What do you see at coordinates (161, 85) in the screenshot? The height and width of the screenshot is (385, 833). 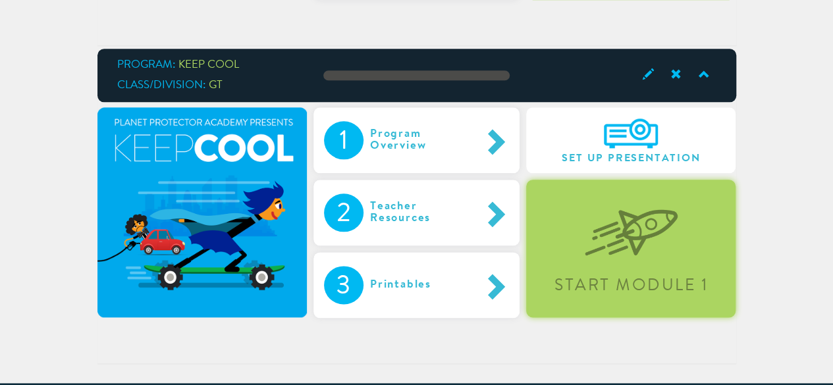 I see `span: Class/Division:` at bounding box center [161, 85].